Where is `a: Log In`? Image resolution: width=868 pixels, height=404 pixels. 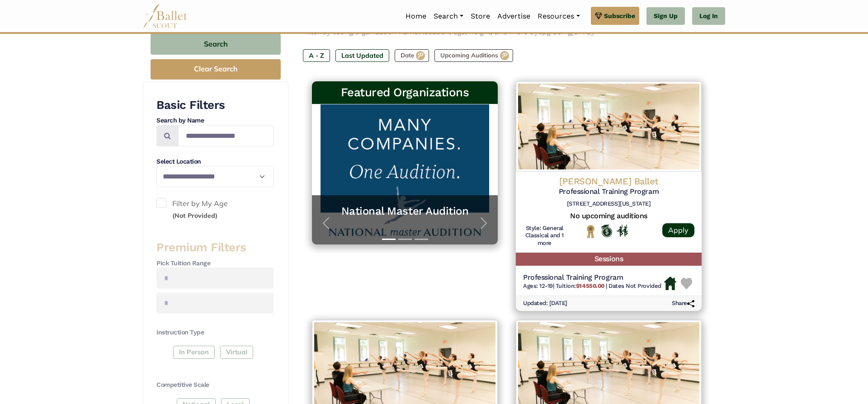
a: Log In is located at coordinates (708, 16).